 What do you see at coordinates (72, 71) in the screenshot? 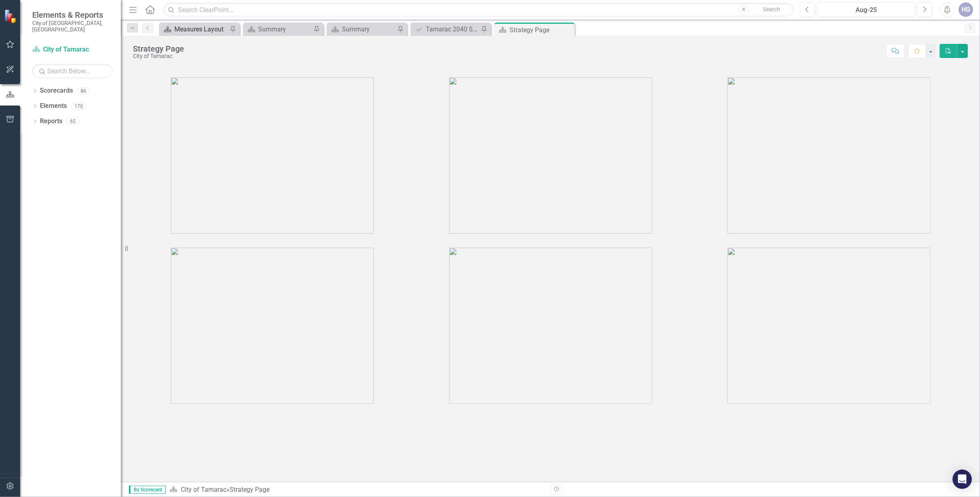
I see `input: Search Below...` at bounding box center [72, 71].